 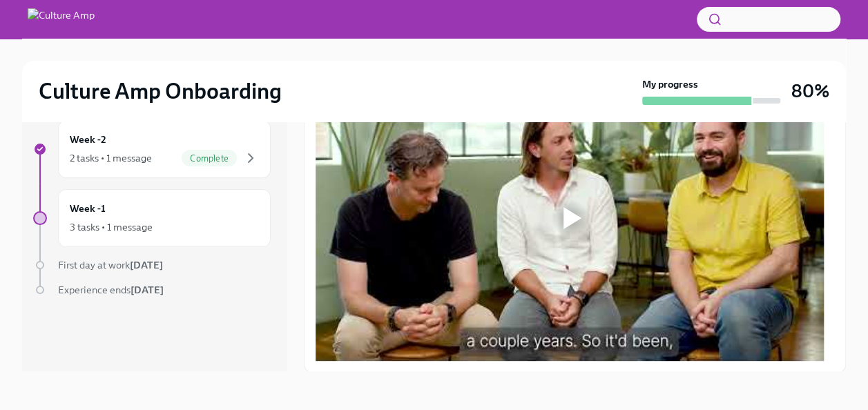 What do you see at coordinates (111, 227) in the screenshot?
I see `div: 3 tasks • 1 message` at bounding box center [111, 227].